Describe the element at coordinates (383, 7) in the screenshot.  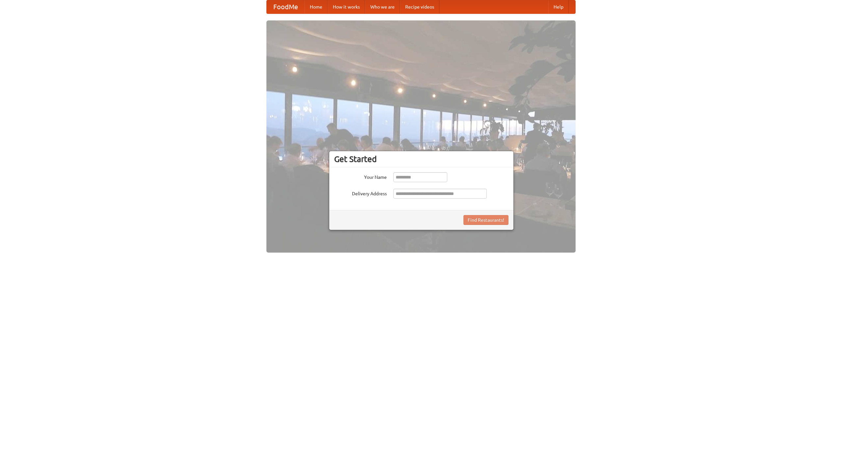
I see `a: Who we are` at that location.